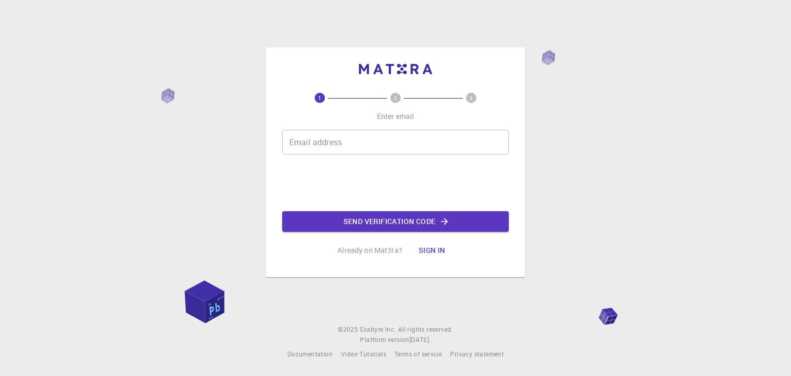 The image size is (791, 376). Describe the element at coordinates (418, 354) in the screenshot. I see `span: Terms of service` at that location.